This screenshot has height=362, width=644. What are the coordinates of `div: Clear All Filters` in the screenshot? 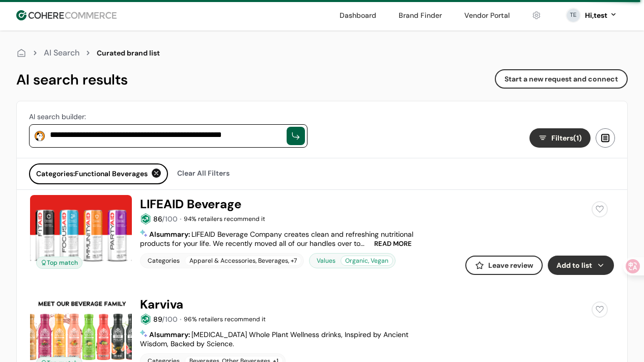 It's located at (203, 173).